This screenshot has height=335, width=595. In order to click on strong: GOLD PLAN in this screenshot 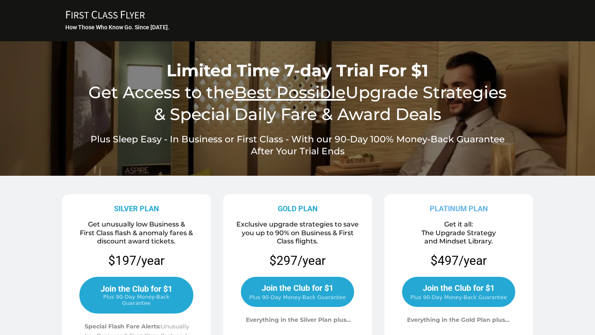, I will do `click(297, 209)`.